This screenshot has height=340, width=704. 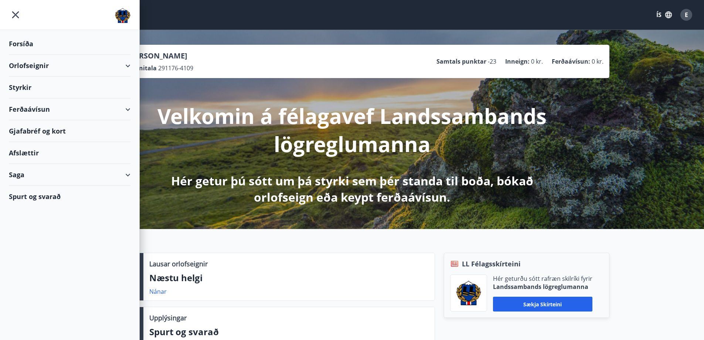 What do you see at coordinates (542, 278) in the screenshot?
I see `p: Hér geturðu sótt rafræn skilríki fyrir` at bounding box center [542, 278].